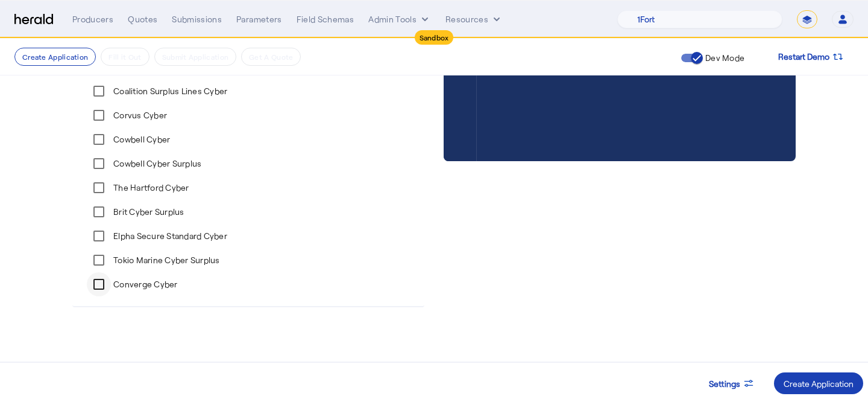 Image resolution: width=868 pixels, height=399 pixels. I want to click on div: Quotes, so click(142, 19).